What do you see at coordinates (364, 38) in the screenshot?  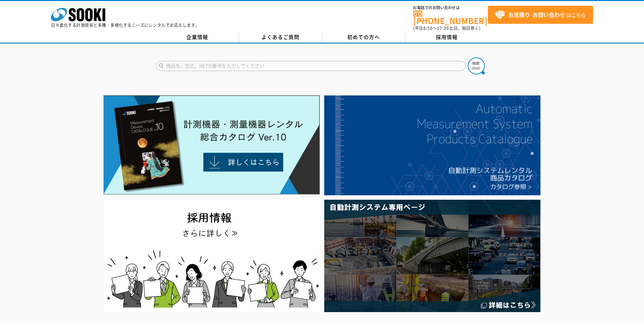 I see `a: 初めての方へ` at bounding box center [364, 38].